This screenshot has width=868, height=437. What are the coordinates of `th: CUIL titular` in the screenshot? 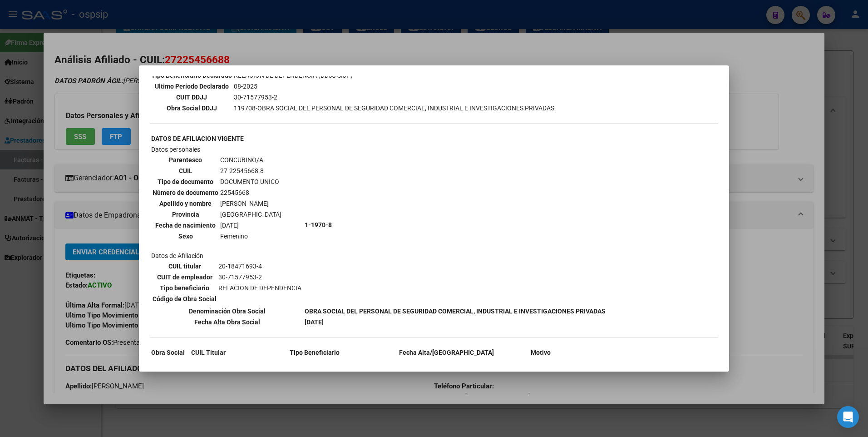 It's located at (184, 266).